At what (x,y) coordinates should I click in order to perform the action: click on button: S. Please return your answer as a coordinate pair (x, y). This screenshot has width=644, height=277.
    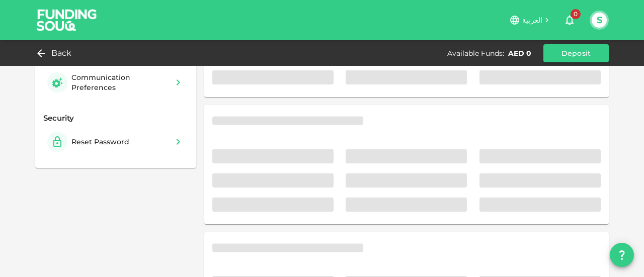
    Looking at the image, I should click on (599, 20).